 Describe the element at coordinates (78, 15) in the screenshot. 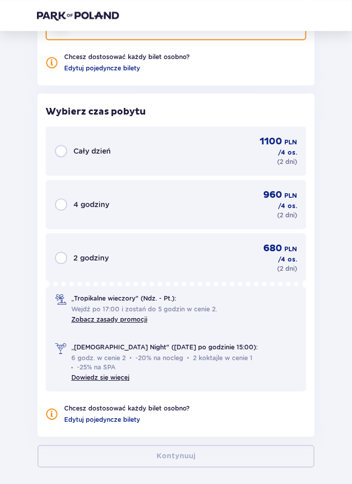

I see `img: Park of Poland logo` at that location.